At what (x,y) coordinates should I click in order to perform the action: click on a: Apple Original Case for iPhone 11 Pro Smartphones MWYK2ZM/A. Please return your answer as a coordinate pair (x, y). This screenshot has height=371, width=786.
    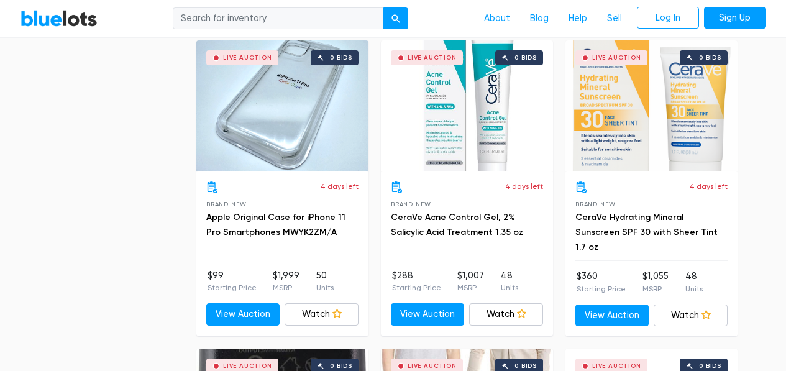
    Looking at the image, I should click on (276, 224).